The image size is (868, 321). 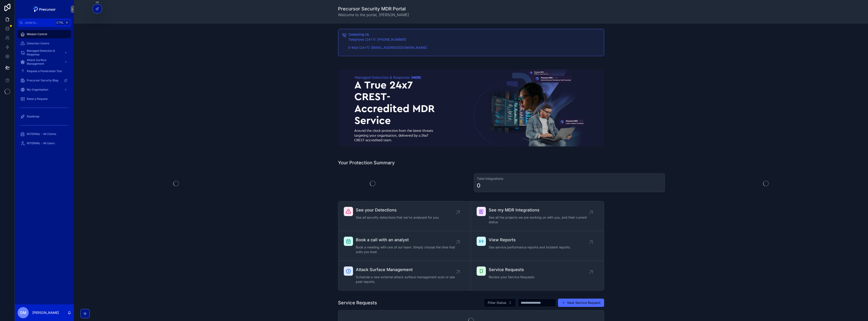 I want to click on button: Select Button, so click(x=500, y=303).